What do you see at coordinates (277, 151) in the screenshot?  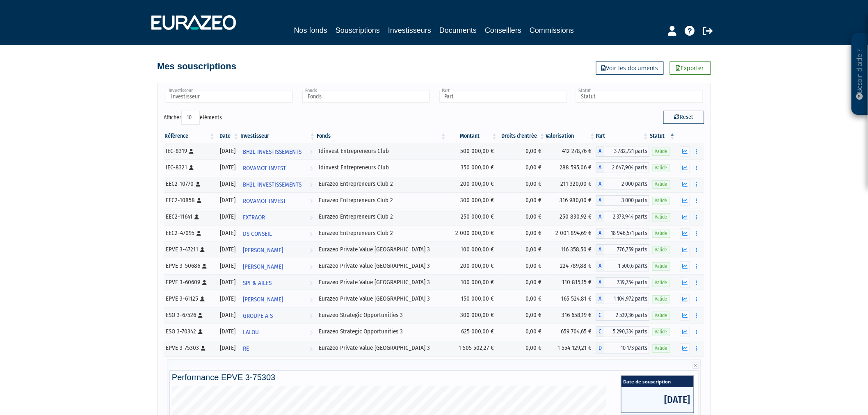 I see `a: BH2L INVESTISSEMENTS` at bounding box center [277, 151].